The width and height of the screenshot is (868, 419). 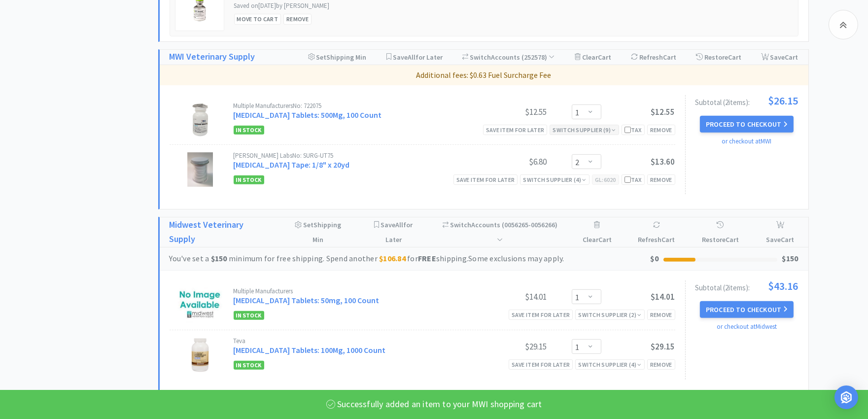 What do you see at coordinates (584, 130) in the screenshot?
I see `div: Switch Supplier ( 9 )` at bounding box center [584, 130].